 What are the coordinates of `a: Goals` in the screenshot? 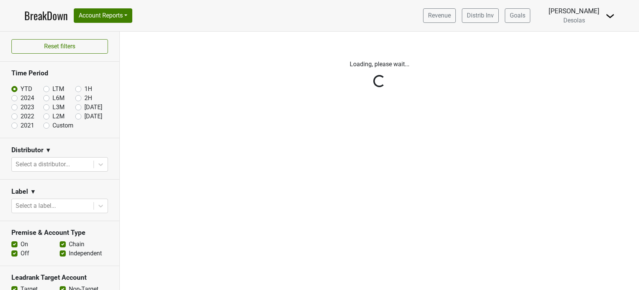 It's located at (517, 16).